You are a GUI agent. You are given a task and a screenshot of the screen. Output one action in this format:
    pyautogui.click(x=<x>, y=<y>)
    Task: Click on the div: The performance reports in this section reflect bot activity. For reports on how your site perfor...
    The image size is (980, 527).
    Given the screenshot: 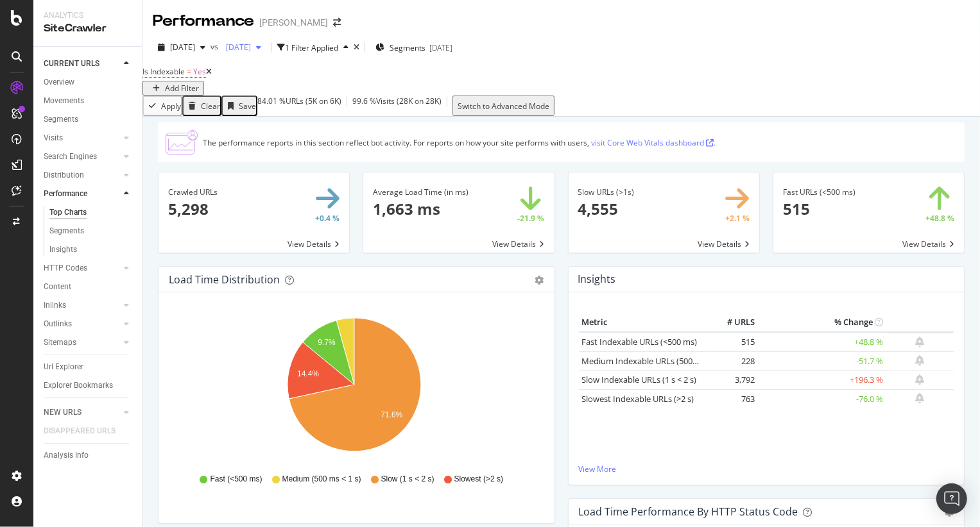 What is the action you would take?
    pyautogui.click(x=459, y=142)
    